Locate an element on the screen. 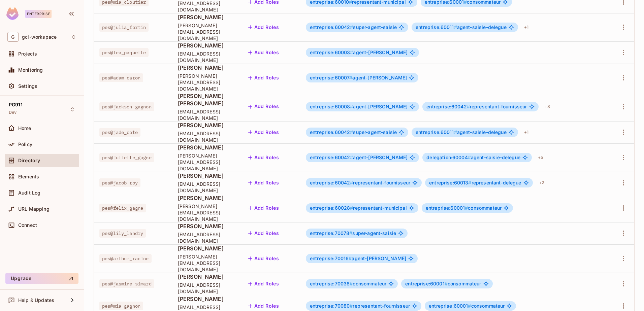  span: G is located at coordinates (13, 37).